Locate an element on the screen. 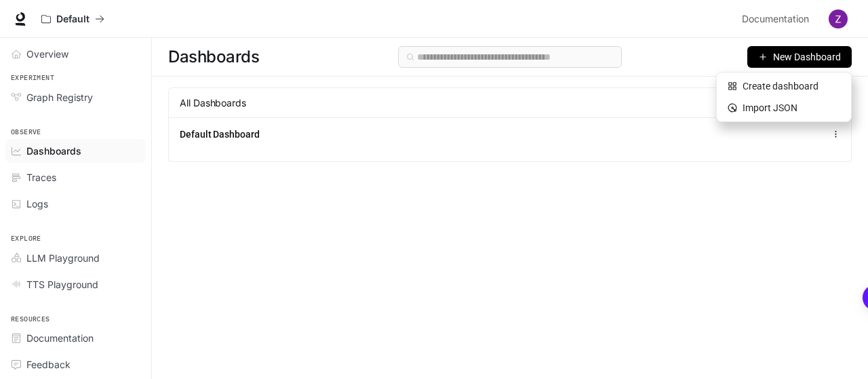  a: Logs is located at coordinates (76, 203).